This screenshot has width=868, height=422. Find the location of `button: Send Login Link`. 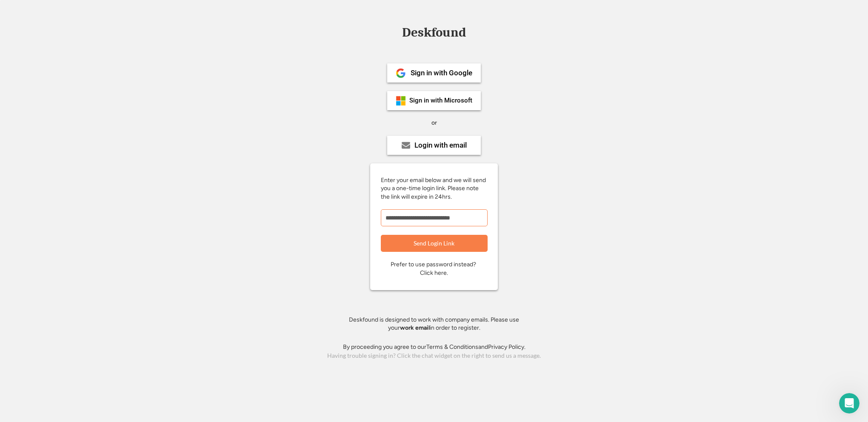

button: Send Login Link is located at coordinates (434, 243).